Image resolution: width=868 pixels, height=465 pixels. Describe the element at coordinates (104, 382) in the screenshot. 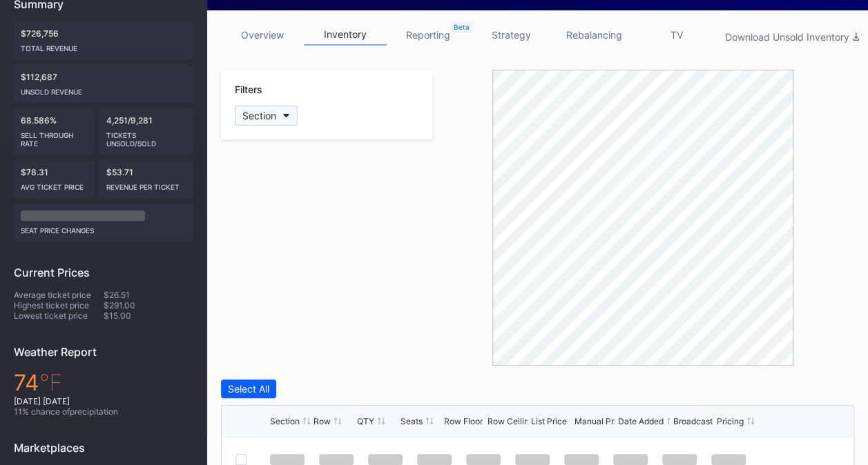

I see `div: 74` at that location.